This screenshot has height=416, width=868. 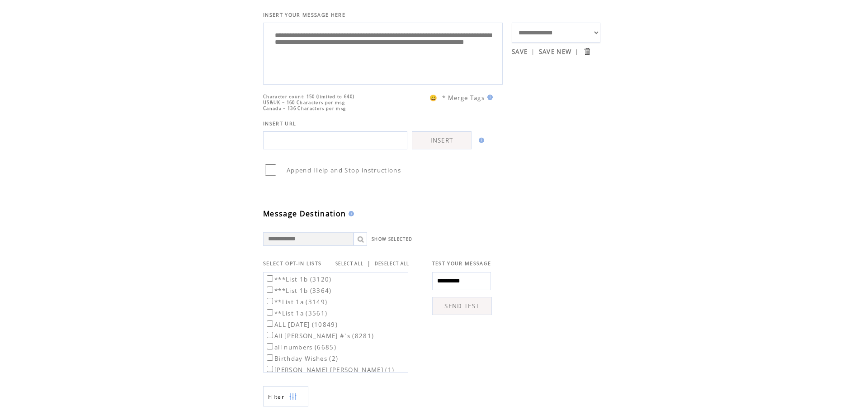 I want to click on span: TEST YOUR MESSAGE, so click(x=462, y=263).